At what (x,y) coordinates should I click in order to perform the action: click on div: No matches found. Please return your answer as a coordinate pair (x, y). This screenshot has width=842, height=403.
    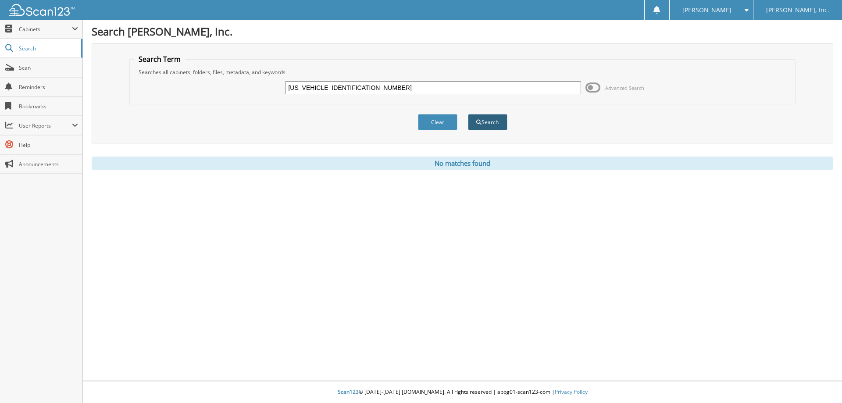
    Looking at the image, I should click on (462, 163).